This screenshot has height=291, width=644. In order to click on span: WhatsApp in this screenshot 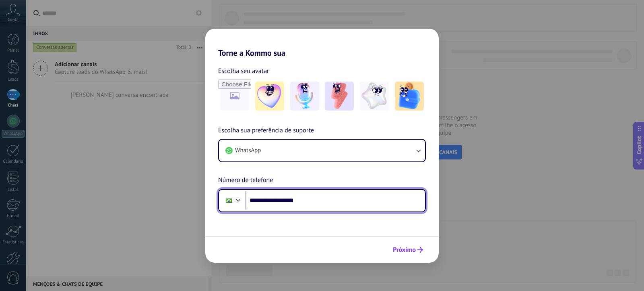, I will do `click(248, 151)`.